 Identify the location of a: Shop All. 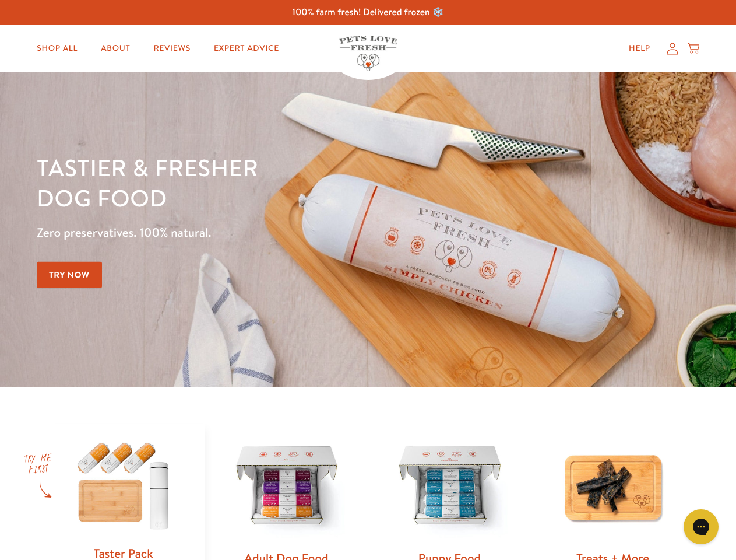
(58, 49).